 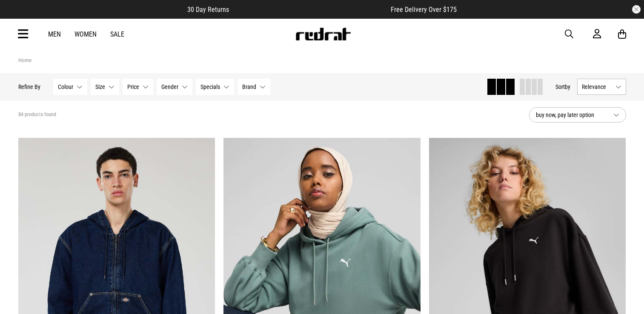 I want to click on button: buy now, pay later option, so click(x=578, y=115).